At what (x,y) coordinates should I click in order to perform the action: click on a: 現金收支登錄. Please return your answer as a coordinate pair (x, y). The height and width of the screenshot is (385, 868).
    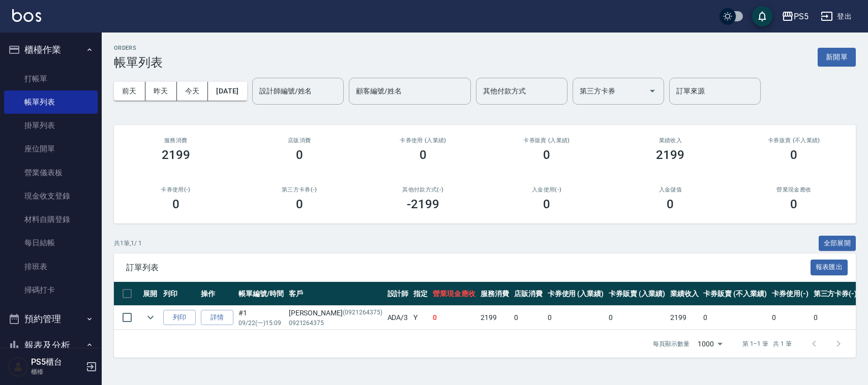
    Looking at the image, I should click on (51, 196).